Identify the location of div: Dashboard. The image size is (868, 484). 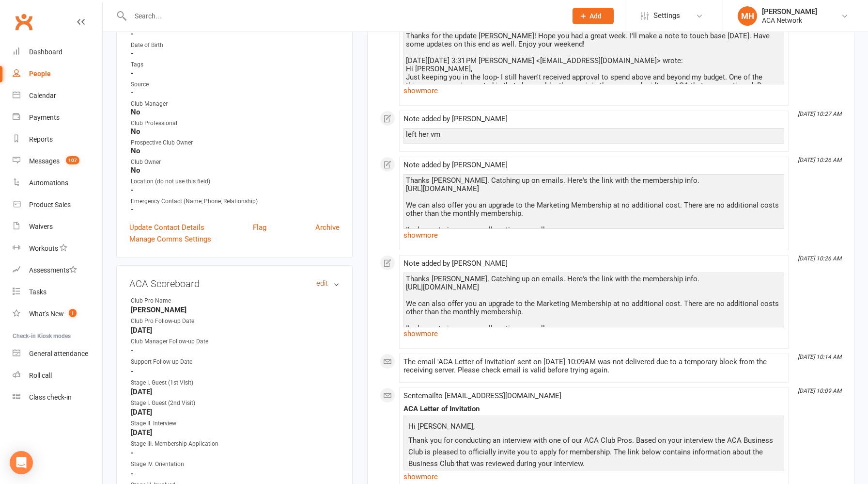
(45, 52).